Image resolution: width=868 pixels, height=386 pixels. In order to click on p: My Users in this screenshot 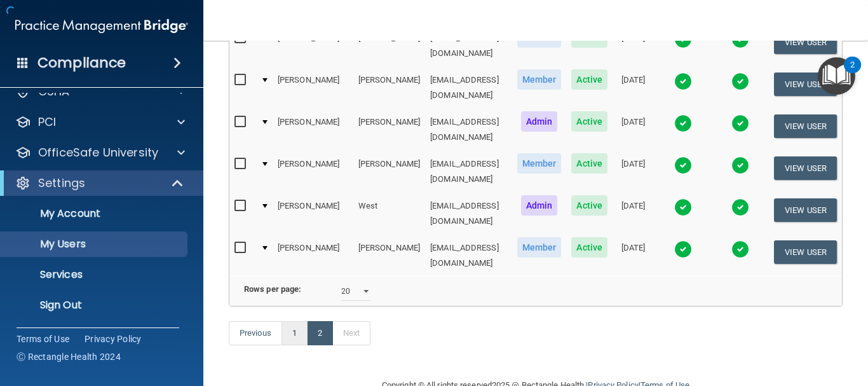, I will do `click(95, 244)`.